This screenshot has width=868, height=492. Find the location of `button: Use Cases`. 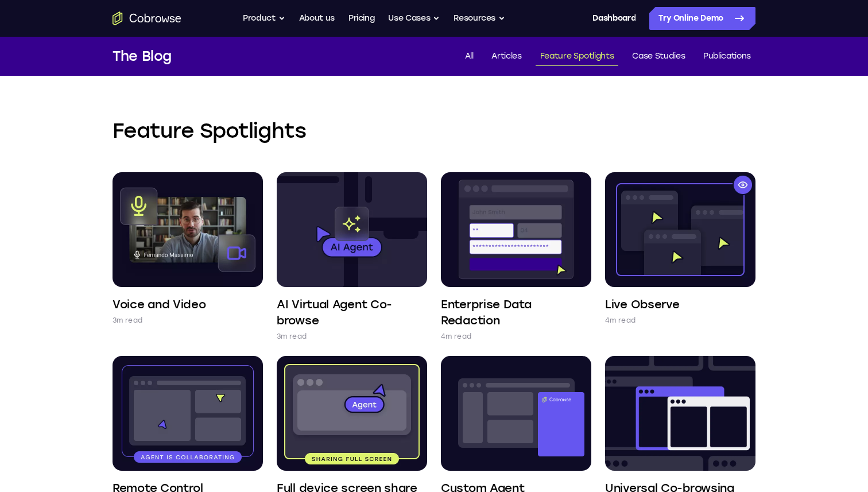

button: Use Cases is located at coordinates (414, 18).